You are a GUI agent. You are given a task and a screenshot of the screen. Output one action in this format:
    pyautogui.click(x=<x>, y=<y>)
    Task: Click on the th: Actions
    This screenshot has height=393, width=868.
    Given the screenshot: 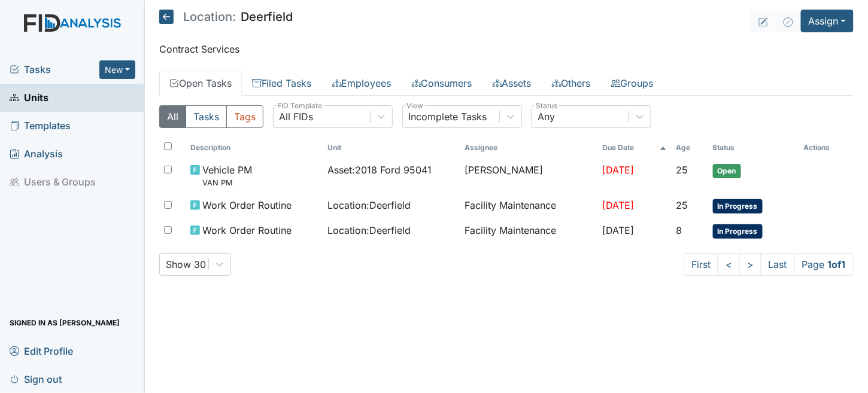 What is the action you would take?
    pyautogui.click(x=826, y=148)
    